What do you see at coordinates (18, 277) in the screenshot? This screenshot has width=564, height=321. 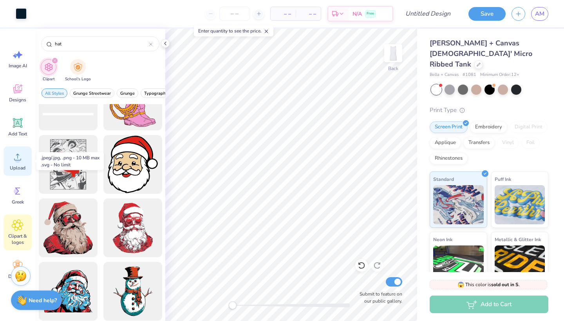 I see `span: Decorate` at bounding box center [18, 277].